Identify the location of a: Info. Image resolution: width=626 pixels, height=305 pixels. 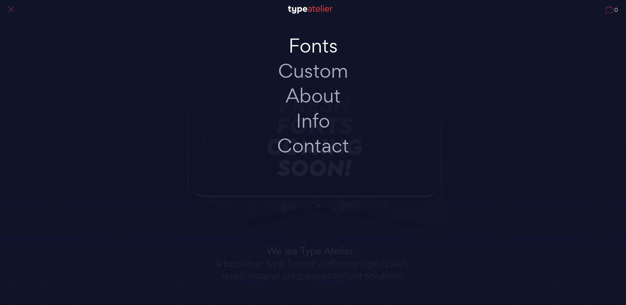
(313, 121).